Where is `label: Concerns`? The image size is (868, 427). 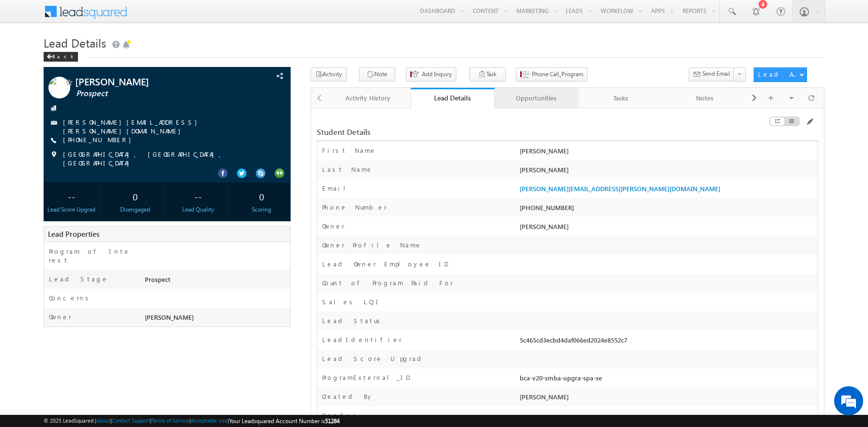
label: Concerns is located at coordinates (70, 297).